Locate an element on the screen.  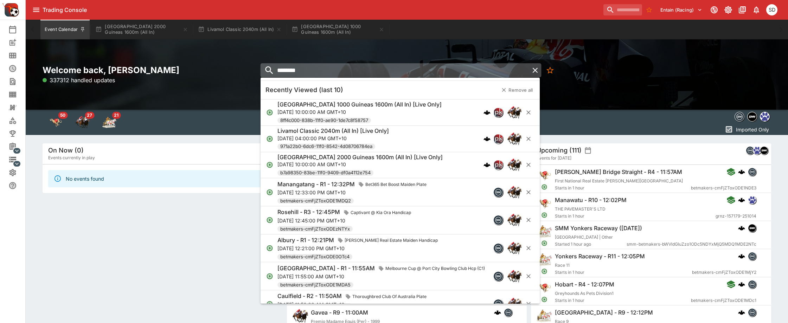
img: pricekinetics.png is located at coordinates (498, 165).